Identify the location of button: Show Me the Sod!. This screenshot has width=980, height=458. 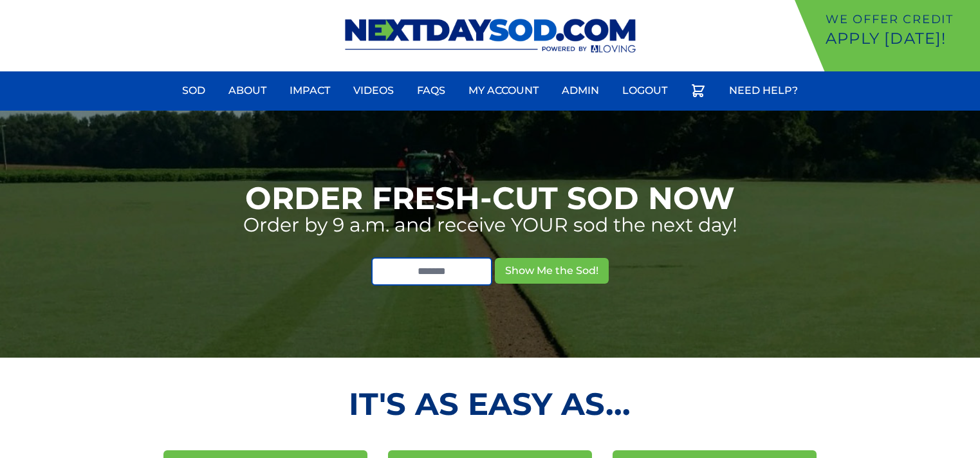
(552, 271).